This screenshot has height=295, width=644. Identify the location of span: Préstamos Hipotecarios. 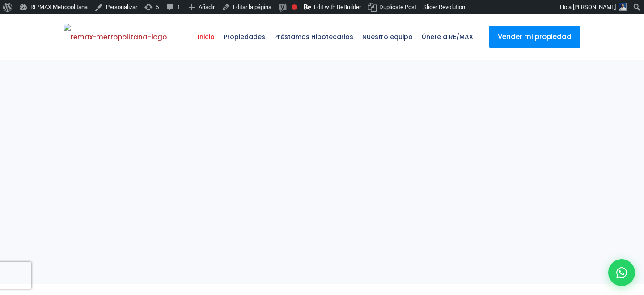
(313, 37).